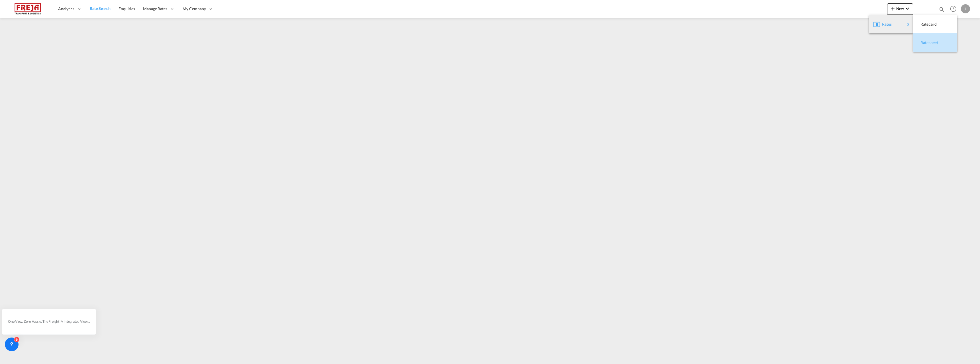  Describe the element at coordinates (924, 42) in the screenshot. I see `span: Ratesheet` at that location.